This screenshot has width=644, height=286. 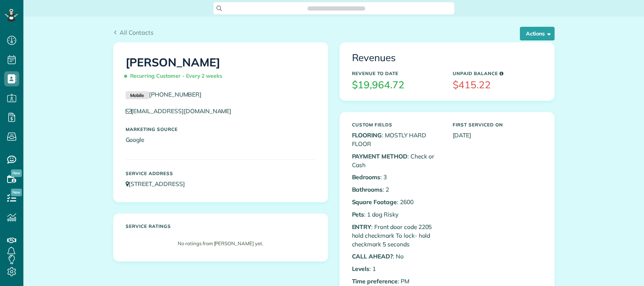 I want to click on small: Mobile, so click(x=137, y=96).